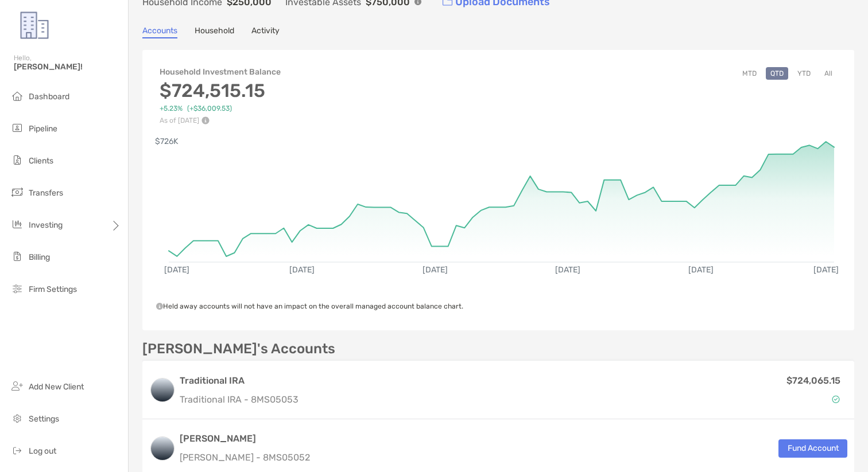 The height and width of the screenshot is (472, 868). I want to click on img: investing icon, so click(17, 225).